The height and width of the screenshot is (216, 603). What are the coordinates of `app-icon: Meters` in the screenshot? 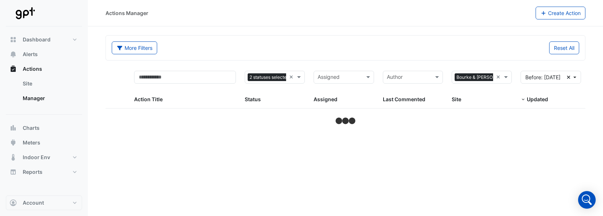 It's located at (13, 143).